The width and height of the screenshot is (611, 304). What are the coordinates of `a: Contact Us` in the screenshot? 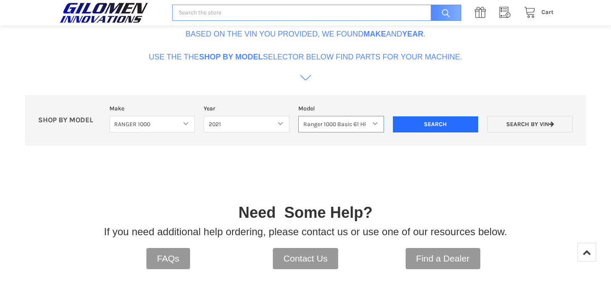 It's located at (306, 258).